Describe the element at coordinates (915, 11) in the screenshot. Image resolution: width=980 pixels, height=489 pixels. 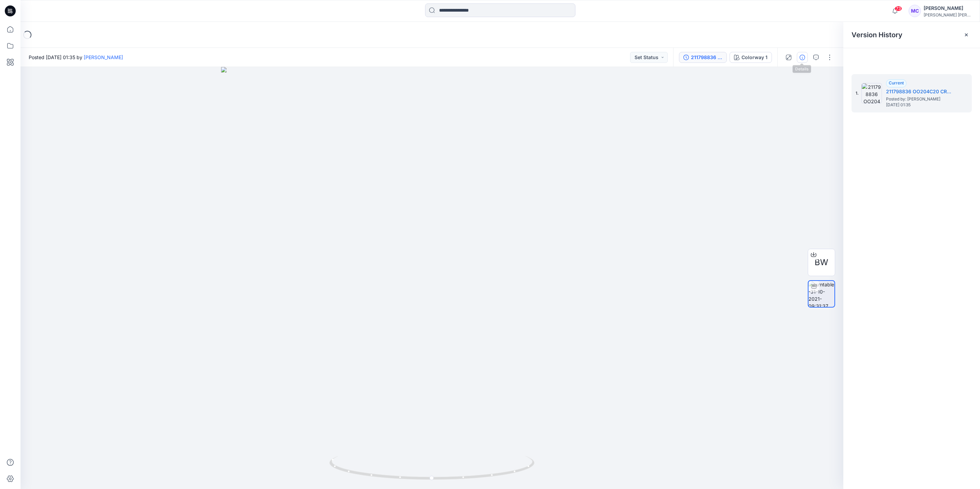
I see `div: MC` at that location.